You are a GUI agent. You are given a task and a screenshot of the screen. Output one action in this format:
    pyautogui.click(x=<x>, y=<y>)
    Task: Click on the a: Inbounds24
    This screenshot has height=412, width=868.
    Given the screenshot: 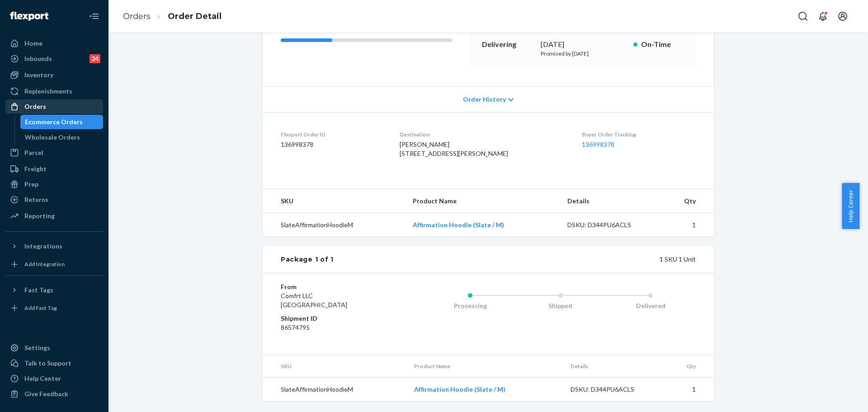 What is the action you would take?
    pyautogui.click(x=54, y=59)
    